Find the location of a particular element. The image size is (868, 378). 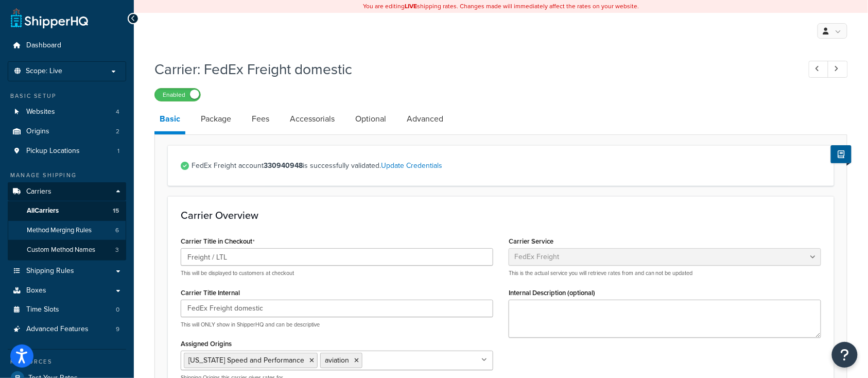

li: Method Merging Rules is located at coordinates (67, 230).